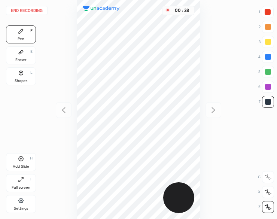  What do you see at coordinates (266, 192) in the screenshot?
I see `div: X` at bounding box center [266, 192].